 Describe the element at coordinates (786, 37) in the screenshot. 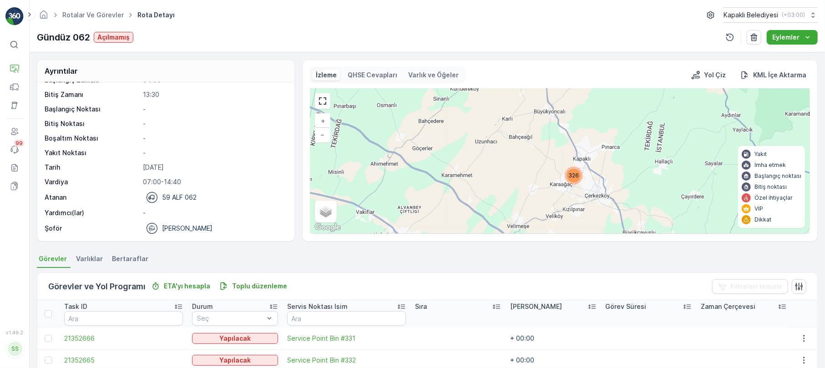

I see `p: Eylemler` at that location.